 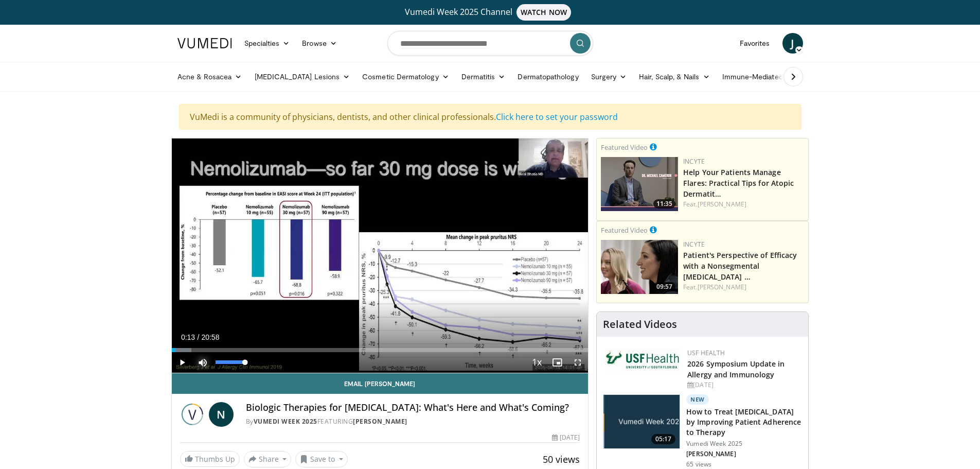 I want to click on a: J, so click(x=793, y=43).